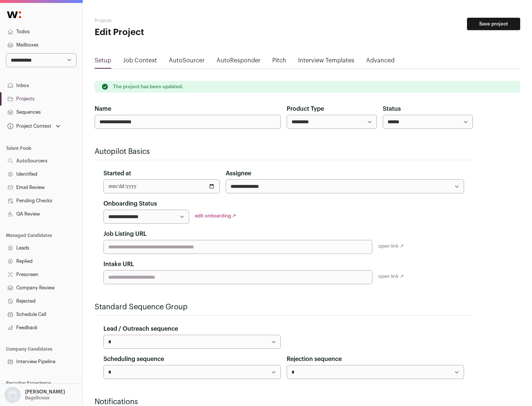  Describe the element at coordinates (119, 265) in the screenshot. I see `label: Intake URL` at that location.